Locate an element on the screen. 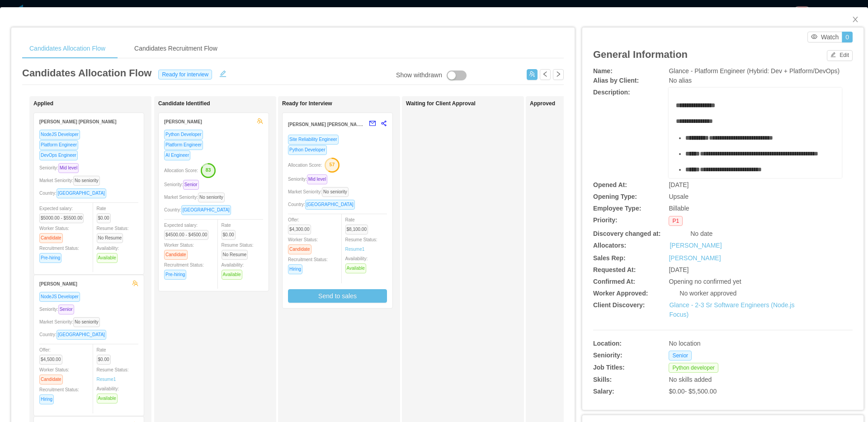 The height and width of the screenshot is (422, 868). b: Name: is located at coordinates (602, 71).